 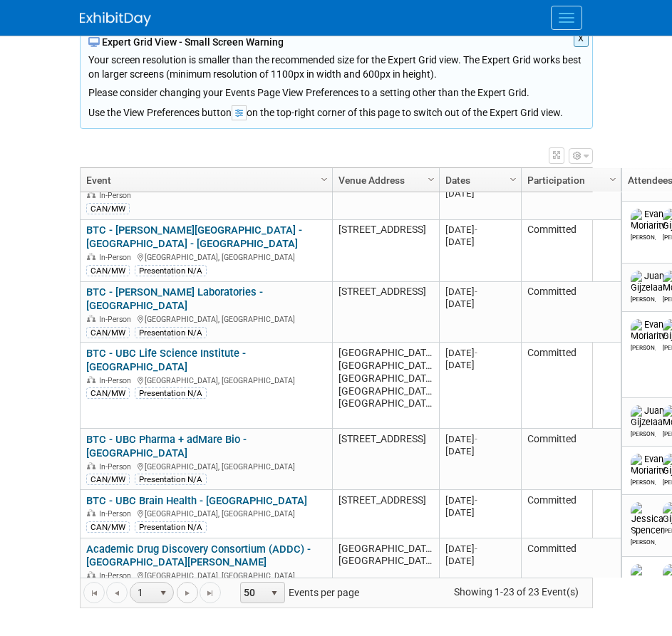 What do you see at coordinates (337, 74) in the screenshot?
I see `div: Your screen resolution is smaller than the recommended size for the Expert Grid view. The Expert ...` at bounding box center [337, 74].